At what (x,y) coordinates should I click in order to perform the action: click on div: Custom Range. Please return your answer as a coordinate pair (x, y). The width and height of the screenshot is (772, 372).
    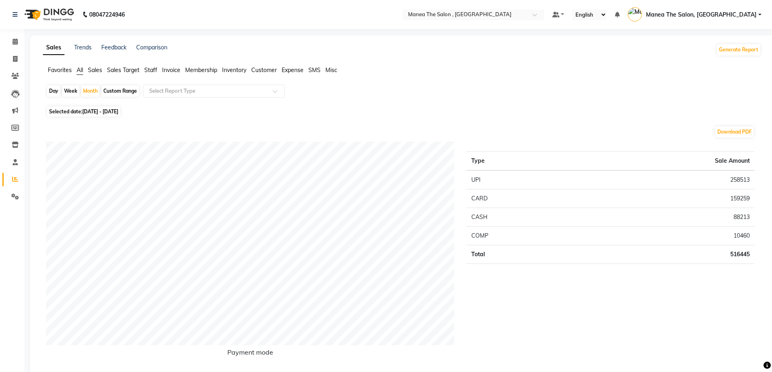
    Looking at the image, I should click on (120, 91).